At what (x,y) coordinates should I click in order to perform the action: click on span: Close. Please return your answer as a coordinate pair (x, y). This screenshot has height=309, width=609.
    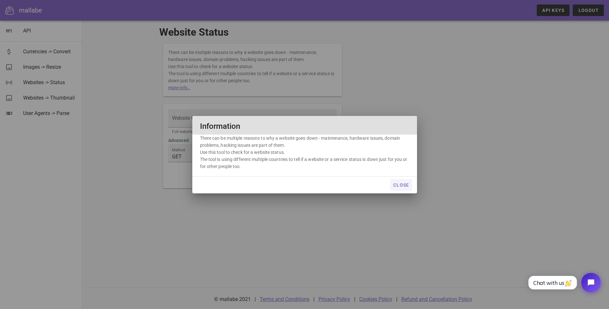
    Looking at the image, I should click on (401, 185).